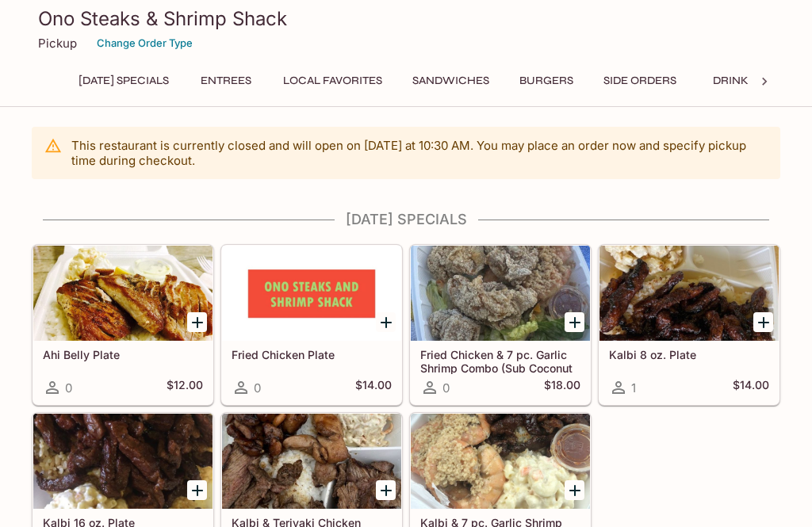  Describe the element at coordinates (763, 321) in the screenshot. I see `button: Add Kalbi 8 oz. Plate` at that location.